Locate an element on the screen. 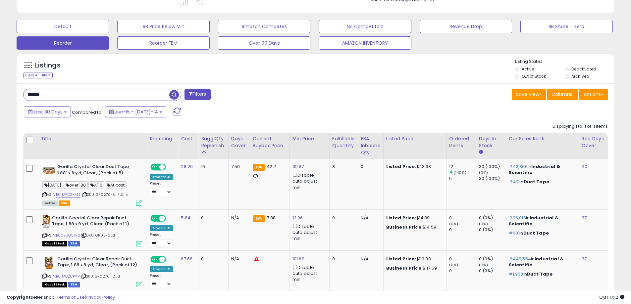 The image size is (631, 304). label: Active is located at coordinates (527, 69).